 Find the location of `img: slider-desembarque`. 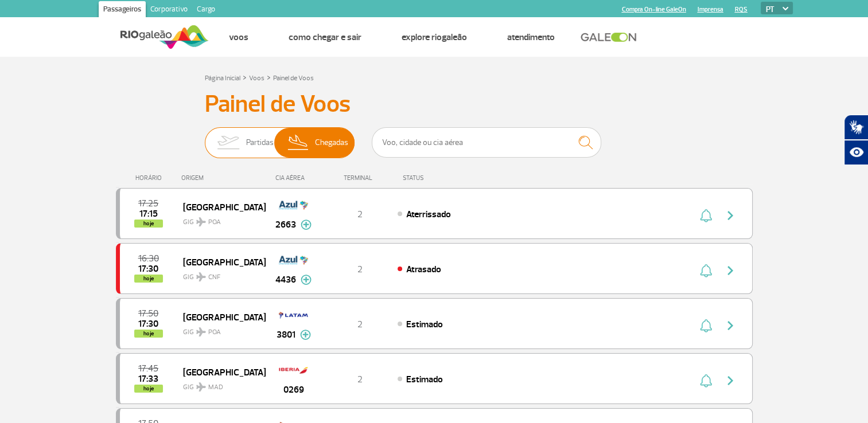

img: slider-desembarque is located at coordinates (299, 143).